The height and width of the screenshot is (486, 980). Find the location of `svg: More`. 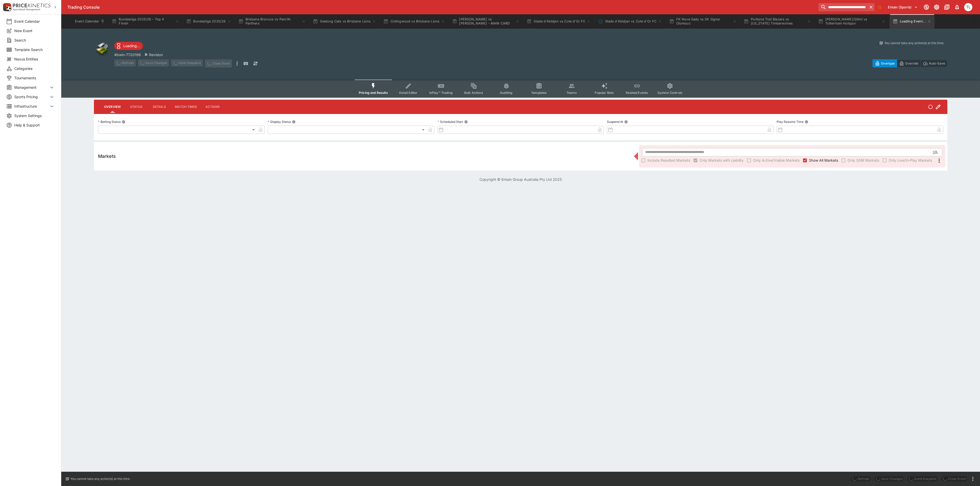

svg: More is located at coordinates (939, 161).